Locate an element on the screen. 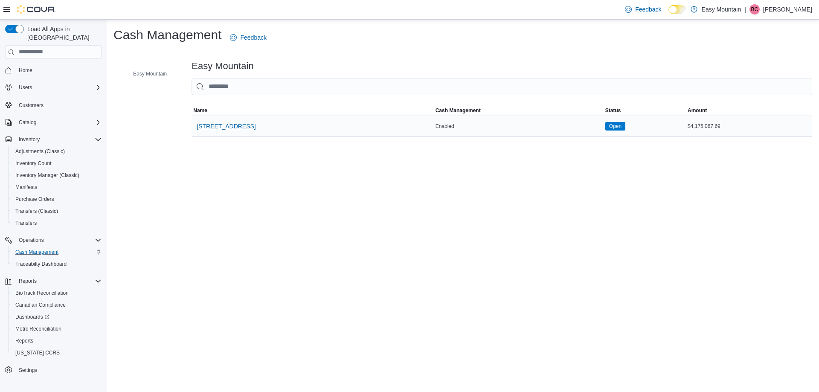 The image size is (819, 392). button: Home is located at coordinates (53, 70).